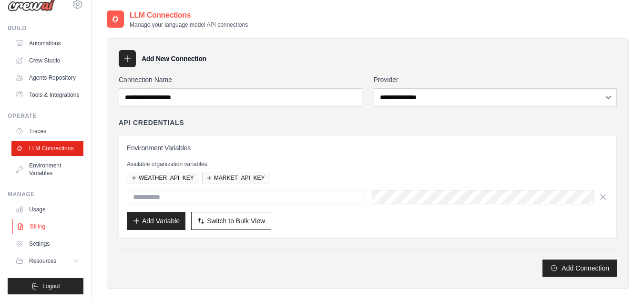 The width and height of the screenshot is (644, 302). Describe the element at coordinates (621, 279) in the screenshot. I see `div: Chat Widget` at that location.